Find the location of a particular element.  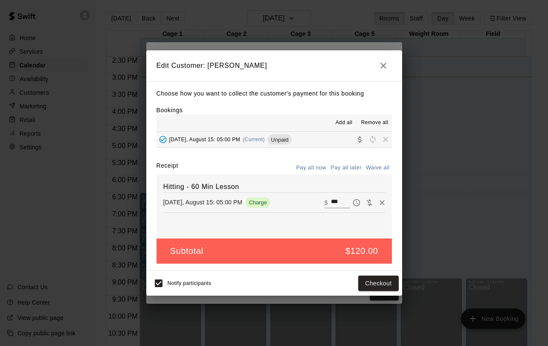

button: Checkout is located at coordinates (378, 283).